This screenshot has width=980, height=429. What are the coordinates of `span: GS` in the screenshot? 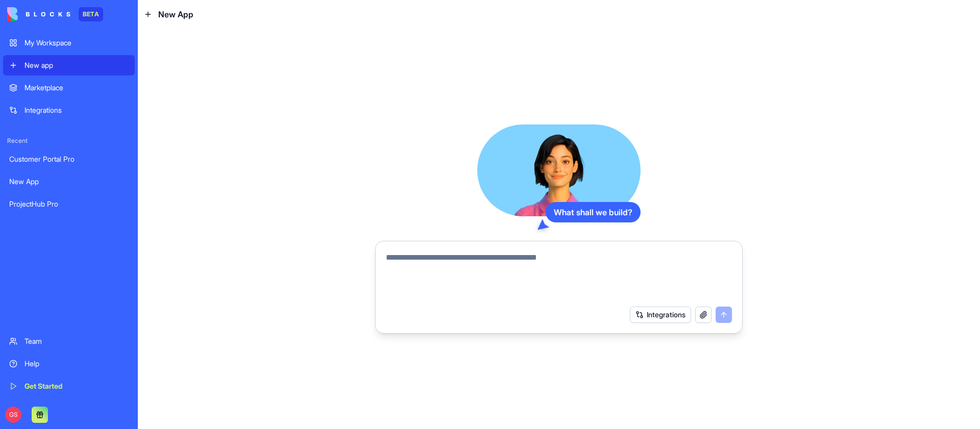 It's located at (13, 415).